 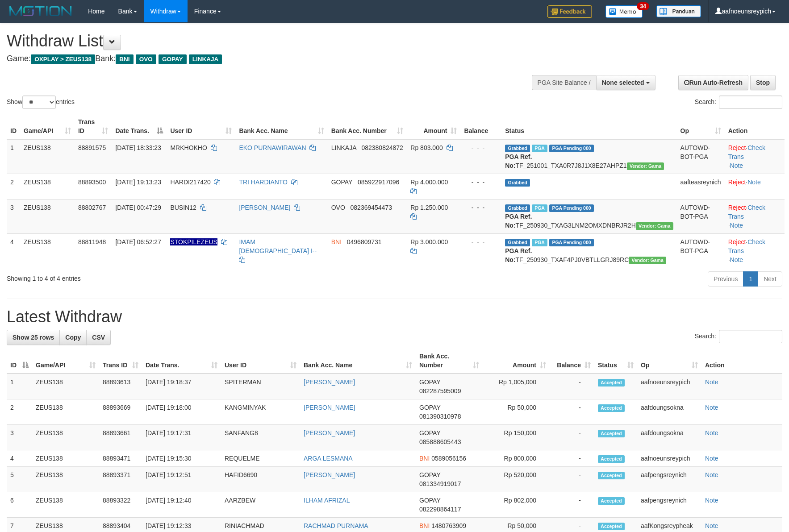 What do you see at coordinates (642, 7) in the screenshot?
I see `span: 34` at bounding box center [642, 7].